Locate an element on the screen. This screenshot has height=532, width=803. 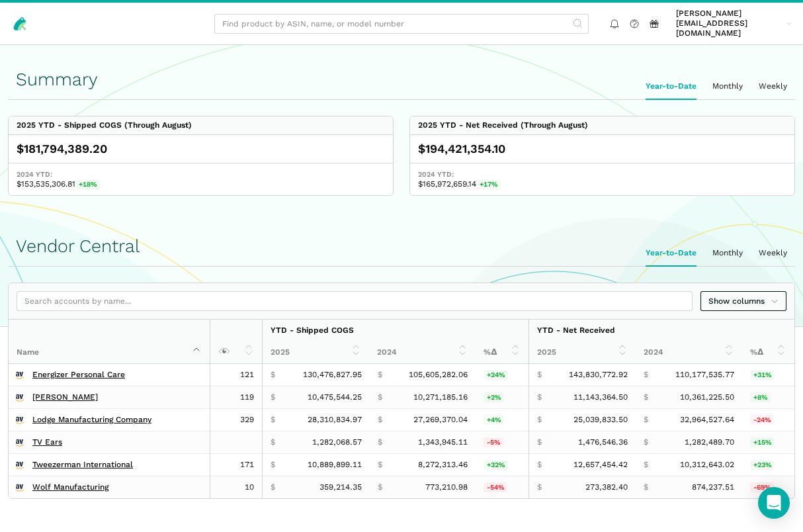
span: 27,269,370.04 is located at coordinates (441, 419).